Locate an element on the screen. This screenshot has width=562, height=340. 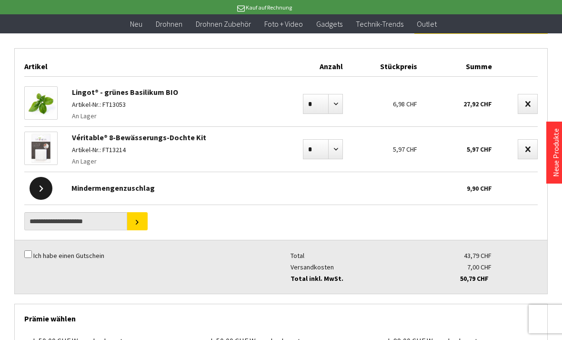
div: 6,98 CHF is located at coordinates (385, 100).